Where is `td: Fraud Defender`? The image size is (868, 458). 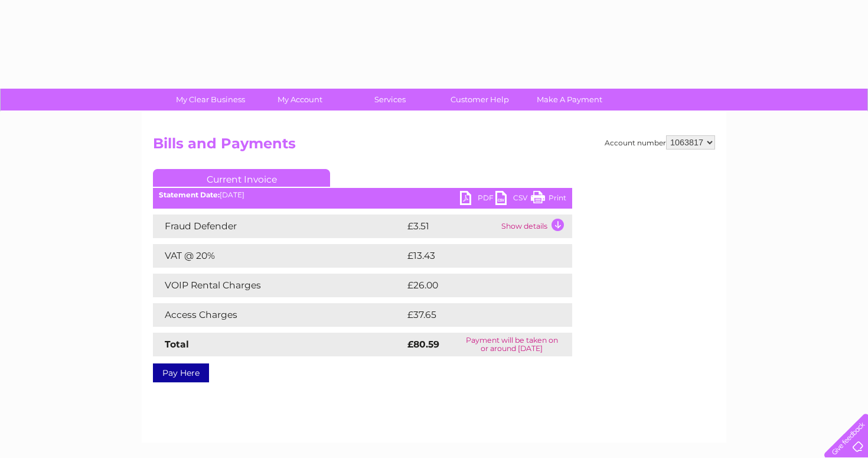 td: Fraud Defender is located at coordinates (279, 227).